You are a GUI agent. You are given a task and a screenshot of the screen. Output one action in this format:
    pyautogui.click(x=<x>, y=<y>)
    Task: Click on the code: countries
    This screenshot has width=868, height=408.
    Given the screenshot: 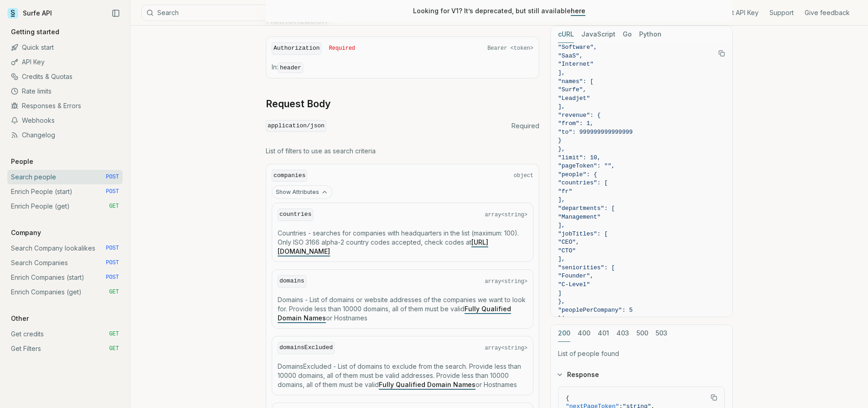 What is the action you would take?
    pyautogui.click(x=296, y=214)
    